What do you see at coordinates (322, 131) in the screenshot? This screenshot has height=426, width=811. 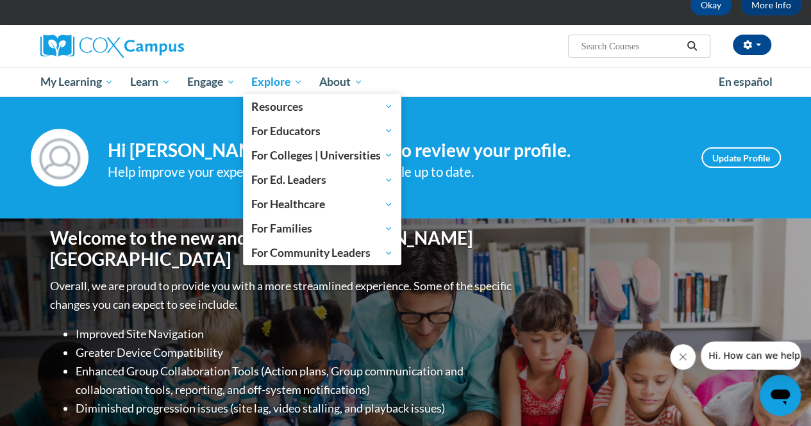 I see `a: For Educators` at bounding box center [322, 131].